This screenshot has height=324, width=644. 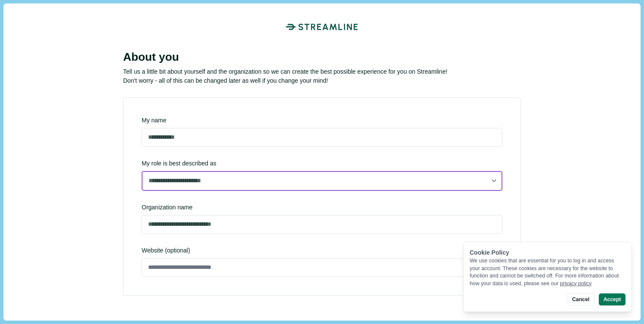 What do you see at coordinates (548, 272) in the screenshot?
I see `div: We use cookies that are essential for you to log in and access your account. These cookies are ne...` at bounding box center [548, 272].